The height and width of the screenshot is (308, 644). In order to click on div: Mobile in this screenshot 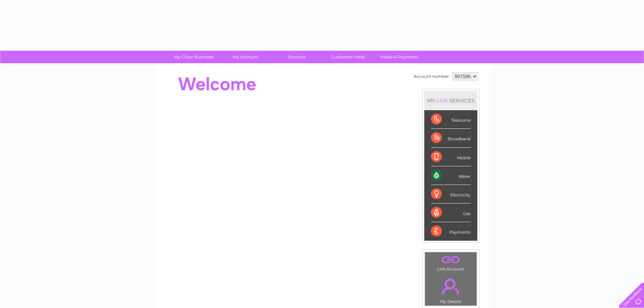, I will do `click(451, 157)`.